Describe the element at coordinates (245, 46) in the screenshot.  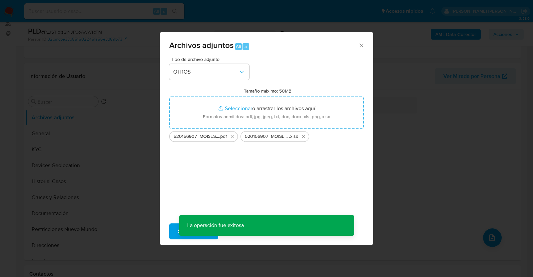
I see `span: a` at that location.